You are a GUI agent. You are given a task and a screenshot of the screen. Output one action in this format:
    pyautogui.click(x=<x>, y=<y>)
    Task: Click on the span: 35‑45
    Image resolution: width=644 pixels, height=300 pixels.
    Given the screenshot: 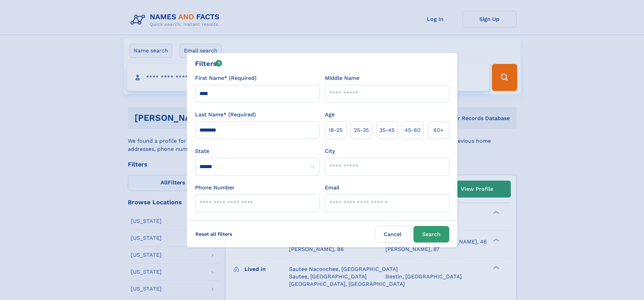 What is the action you would take?
    pyautogui.click(x=387, y=130)
    